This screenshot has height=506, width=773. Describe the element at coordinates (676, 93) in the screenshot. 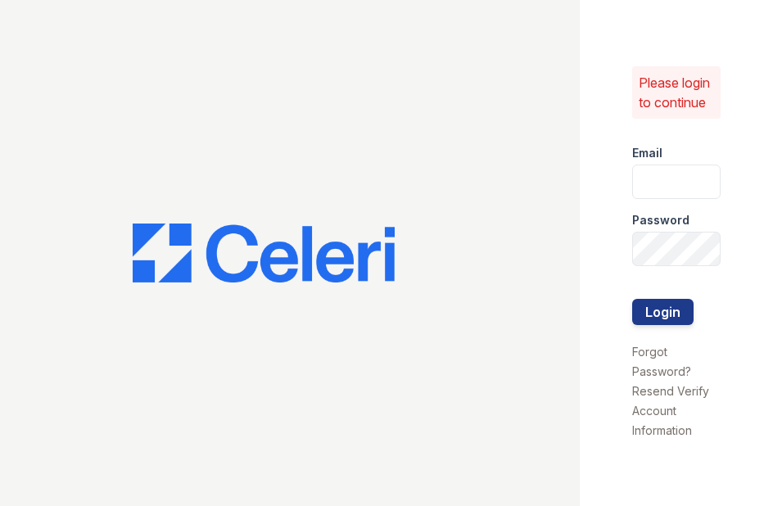

I see `p: Please login to continue` at that location.